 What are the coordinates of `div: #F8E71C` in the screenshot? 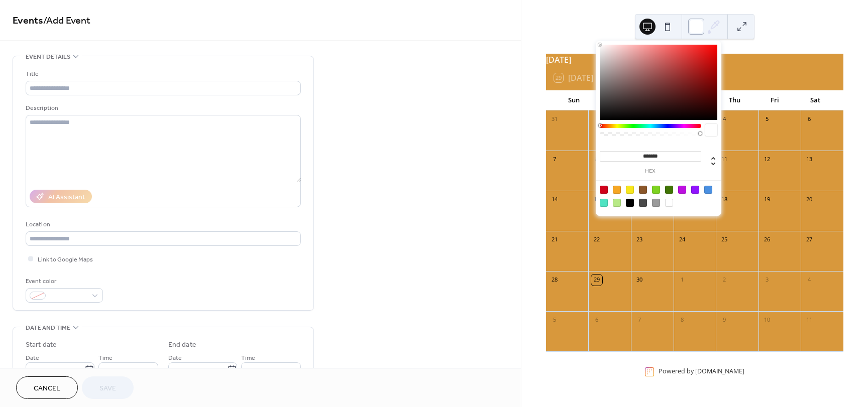 It's located at (630, 190).